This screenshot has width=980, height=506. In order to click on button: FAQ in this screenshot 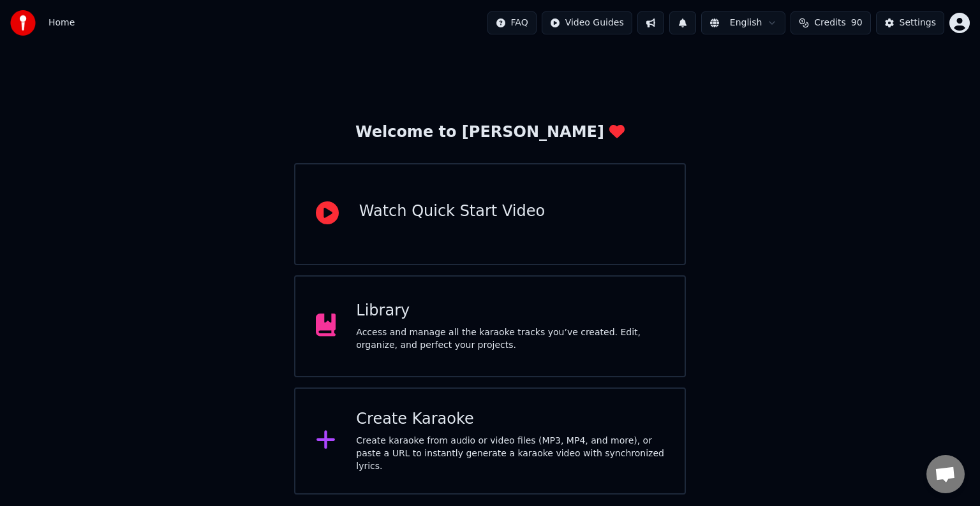, I will do `click(511, 23)`.